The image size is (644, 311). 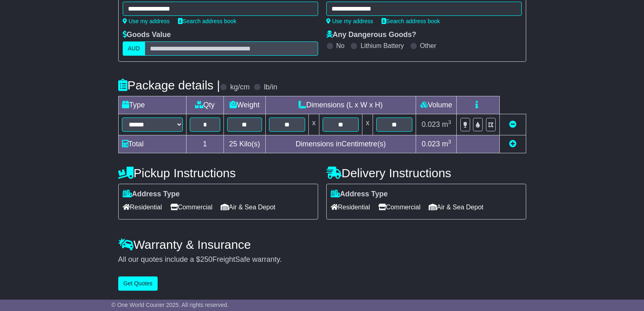 What do you see at coordinates (341, 106) in the screenshot?
I see `td: Dimensions (L x W x H)` at bounding box center [341, 106].